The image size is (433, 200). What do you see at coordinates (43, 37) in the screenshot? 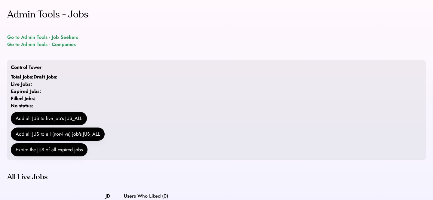
I see `div: Go to Admin Tools - Job Seekers` at bounding box center [43, 37].